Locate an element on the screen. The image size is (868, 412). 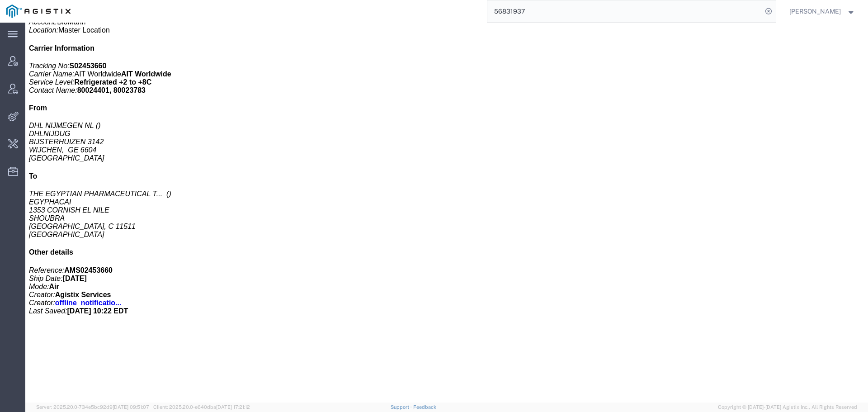
a: Support is located at coordinates (402, 407).